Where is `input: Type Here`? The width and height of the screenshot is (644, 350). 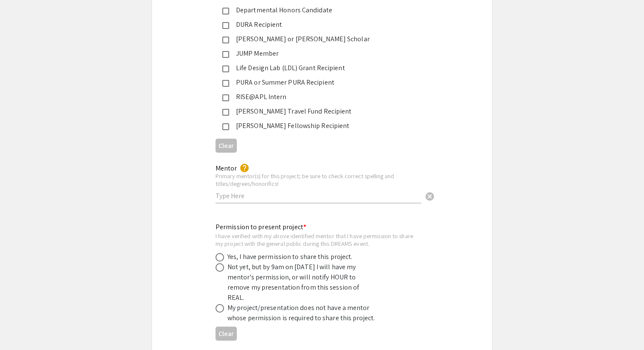
input: Type Here is located at coordinates (318, 196).